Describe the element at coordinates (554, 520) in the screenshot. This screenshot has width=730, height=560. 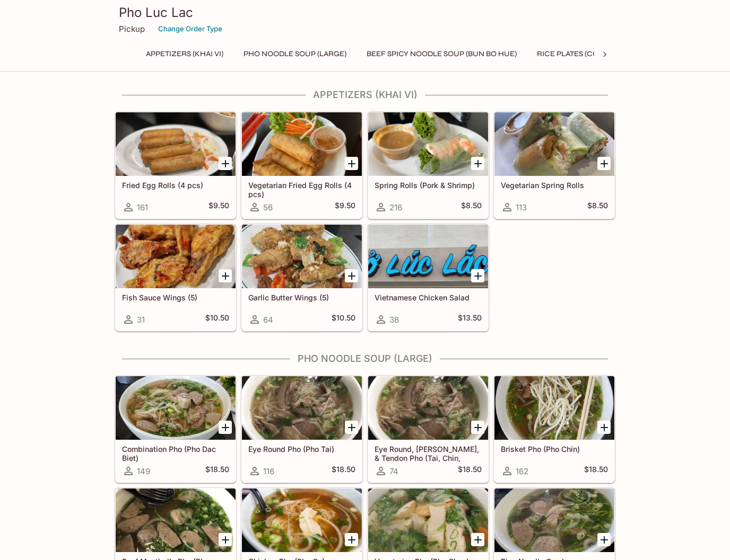
I see `div: Rice Noodle Combo (Hu Tieu Dac Biet)` at that location.